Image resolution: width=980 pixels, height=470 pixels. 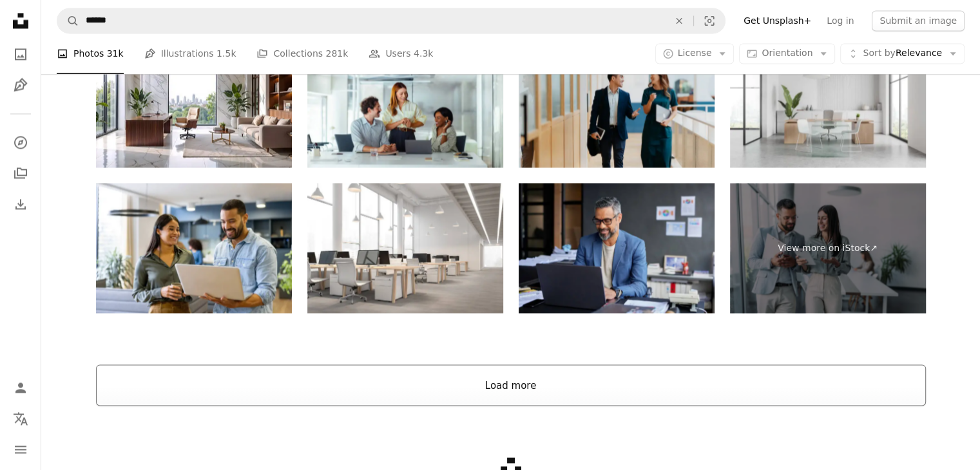 What do you see at coordinates (511, 385) in the screenshot?
I see `button: Load more` at bounding box center [511, 385].